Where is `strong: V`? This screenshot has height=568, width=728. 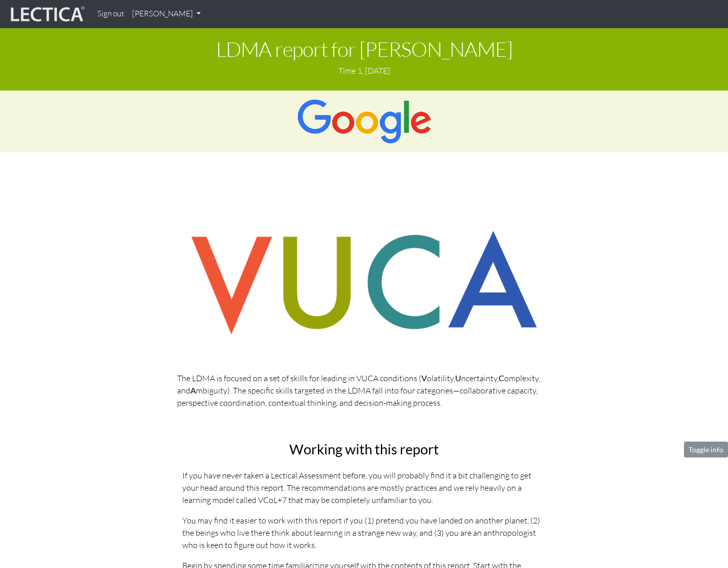
strong: V is located at coordinates (424, 378).